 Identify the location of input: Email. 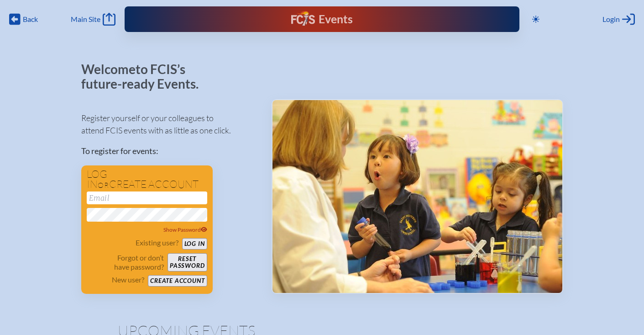
(147, 197).